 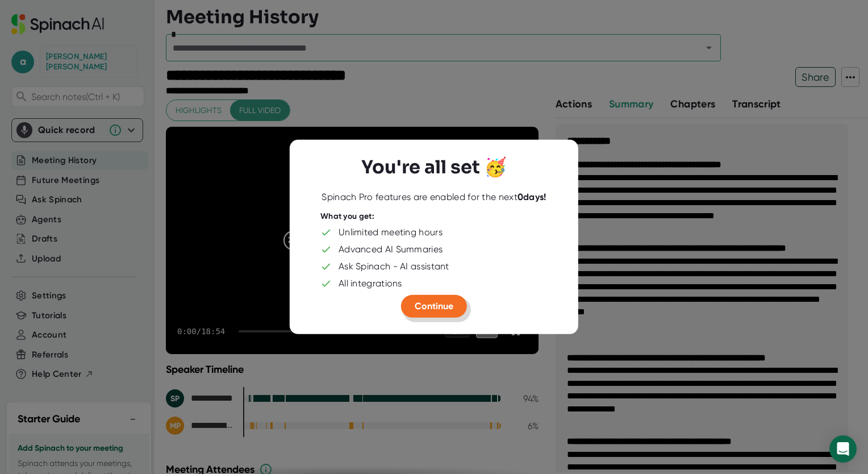 What do you see at coordinates (394, 267) in the screenshot?
I see `div: Ask Spinach - AI assistant` at bounding box center [394, 267].